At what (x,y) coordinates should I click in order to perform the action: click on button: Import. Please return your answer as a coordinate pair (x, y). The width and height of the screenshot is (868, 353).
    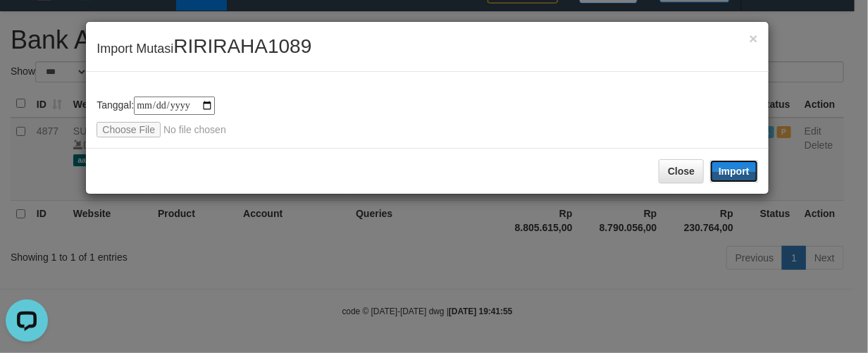
    Looking at the image, I should click on (734, 171).